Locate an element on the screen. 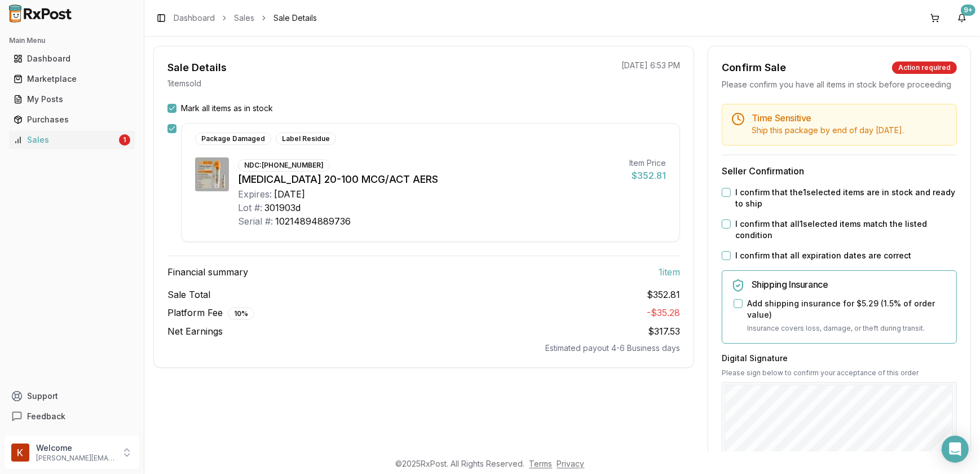 The height and width of the screenshot is (474, 980). button: Purchases is located at coordinates (72, 119).